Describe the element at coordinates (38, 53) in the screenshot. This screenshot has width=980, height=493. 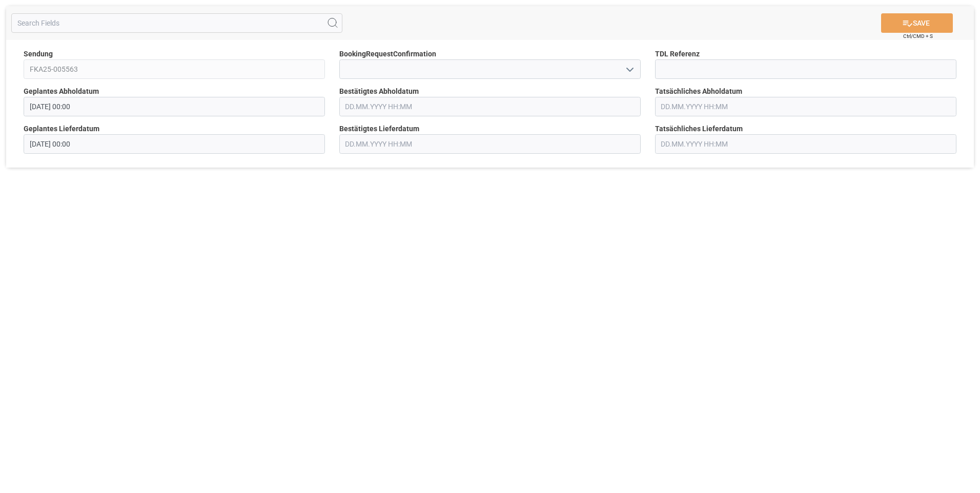
I see `span: Sendung` at that location.